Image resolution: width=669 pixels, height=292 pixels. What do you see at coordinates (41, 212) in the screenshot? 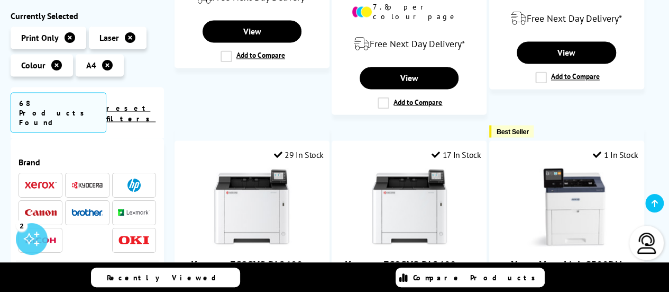
I see `img: Canon` at bounding box center [41, 212].